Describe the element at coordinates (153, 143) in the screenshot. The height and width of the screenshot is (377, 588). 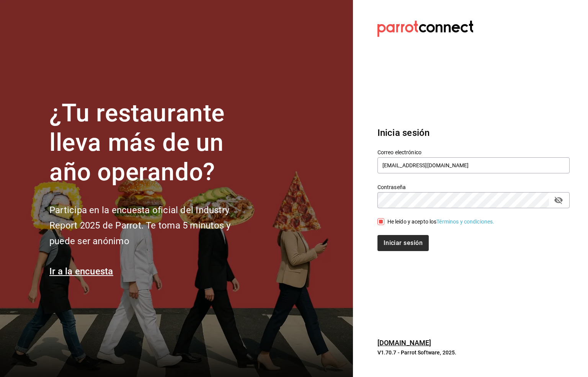
I see `h1: ¿Tu restaurante lleva más de un año operando?` at that location.